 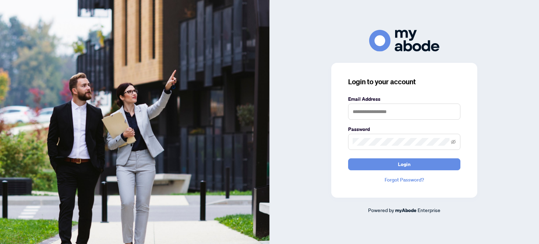 What do you see at coordinates (406, 210) in the screenshot?
I see `a: myAbode` at bounding box center [406, 210].